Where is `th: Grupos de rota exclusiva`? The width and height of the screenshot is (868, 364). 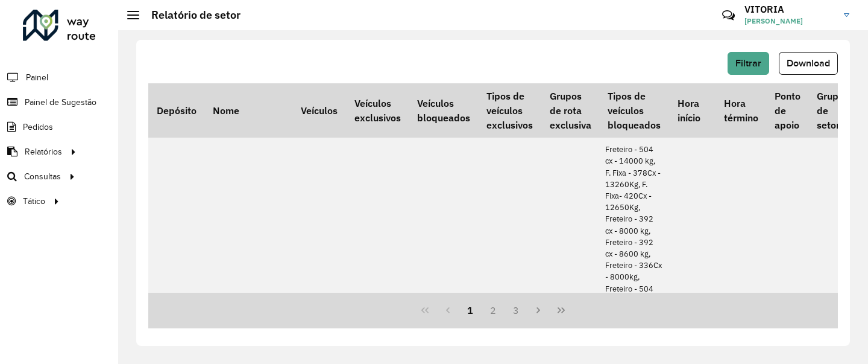
th: Grupos de rota exclusiva is located at coordinates (570, 111).